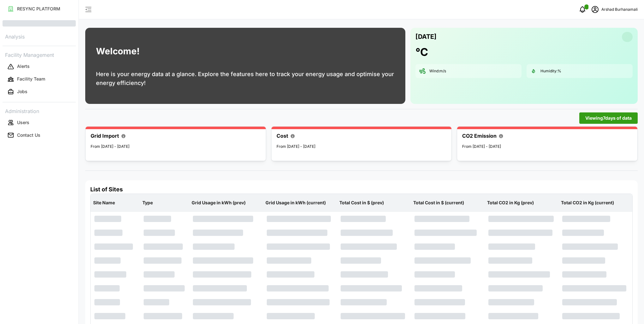  What do you see at coordinates (39, 123) in the screenshot?
I see `a: Users` at bounding box center [39, 123].